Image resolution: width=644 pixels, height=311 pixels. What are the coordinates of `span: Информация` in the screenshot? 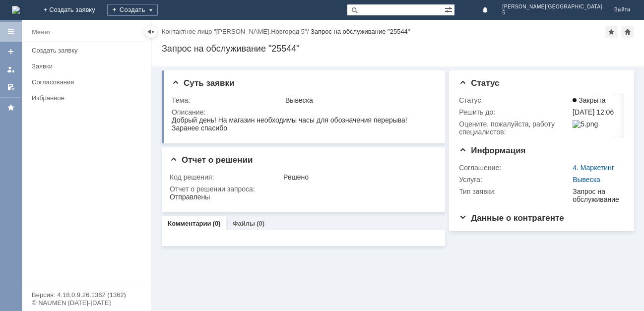 It's located at (492, 150).